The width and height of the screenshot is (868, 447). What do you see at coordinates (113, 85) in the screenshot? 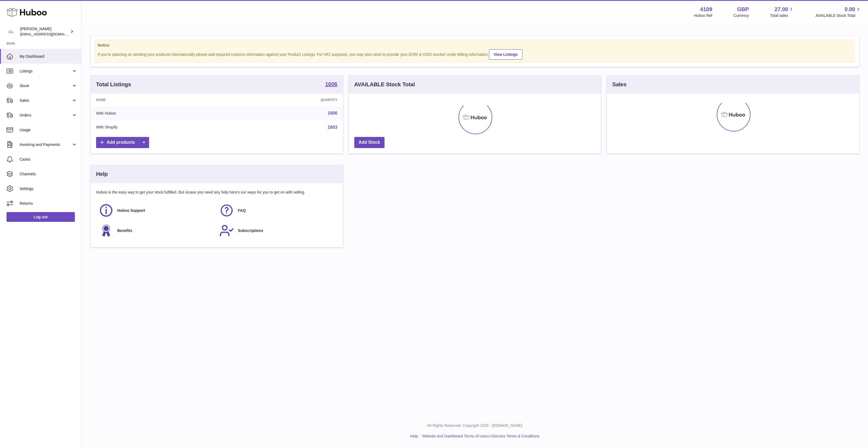
I see `h3: Total Listings` at bounding box center [113, 85].